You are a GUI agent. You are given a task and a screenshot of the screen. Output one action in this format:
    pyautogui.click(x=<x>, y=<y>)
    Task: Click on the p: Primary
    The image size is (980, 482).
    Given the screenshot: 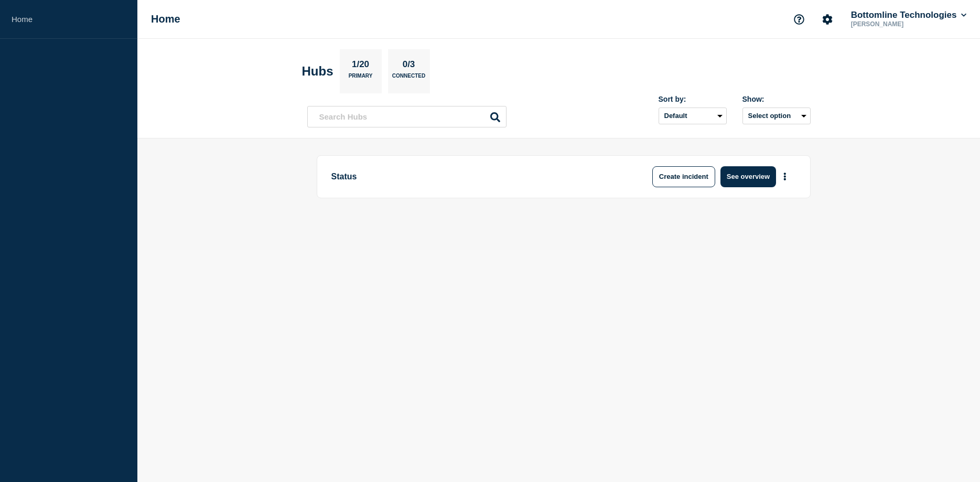 What is the action you would take?
    pyautogui.click(x=361, y=78)
    